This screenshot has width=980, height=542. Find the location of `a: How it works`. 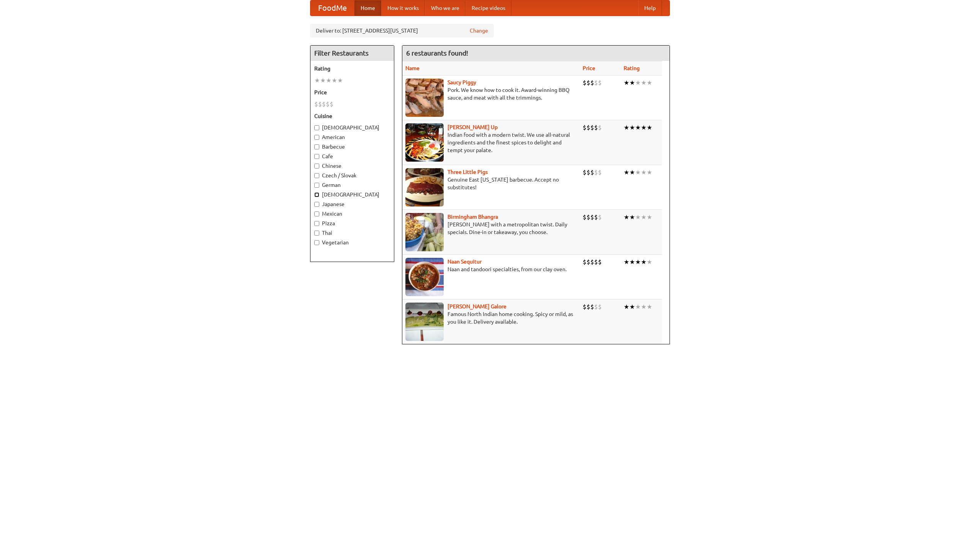

a: How it works is located at coordinates (403, 8).